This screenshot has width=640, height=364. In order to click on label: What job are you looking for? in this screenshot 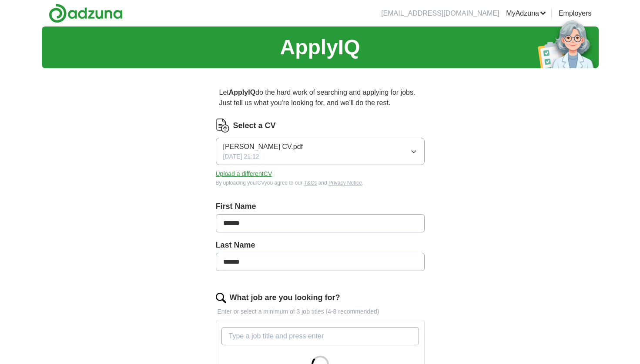, I will do `click(285, 298)`.